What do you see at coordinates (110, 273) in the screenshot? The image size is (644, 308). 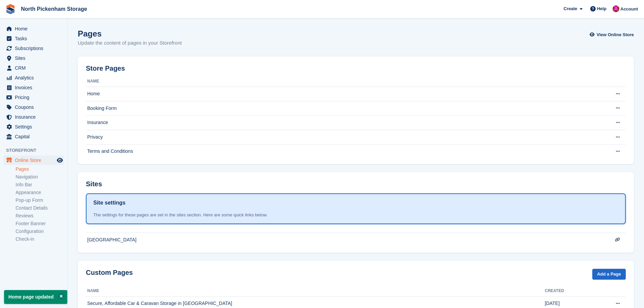 I see `h2: Custom Pages` at bounding box center [110, 273].